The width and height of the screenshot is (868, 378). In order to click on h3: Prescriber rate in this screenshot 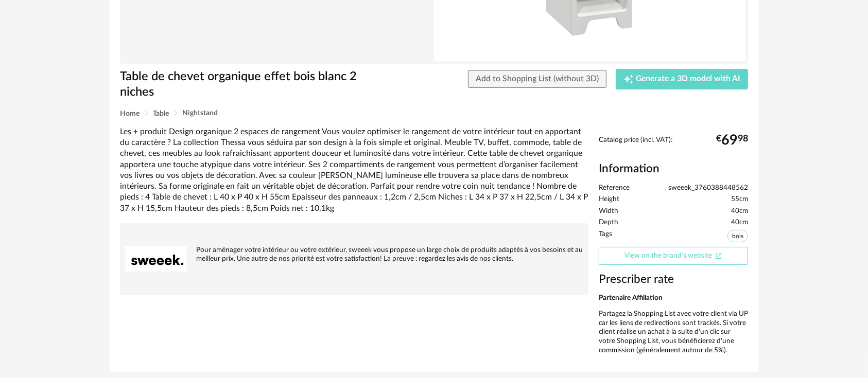, I will do `click(673, 280)`.